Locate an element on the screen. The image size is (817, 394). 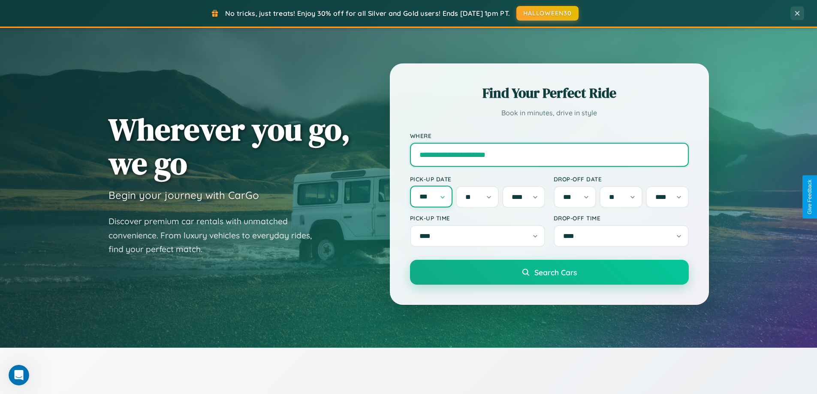
label: Drop-off Date is located at coordinates (621, 179).